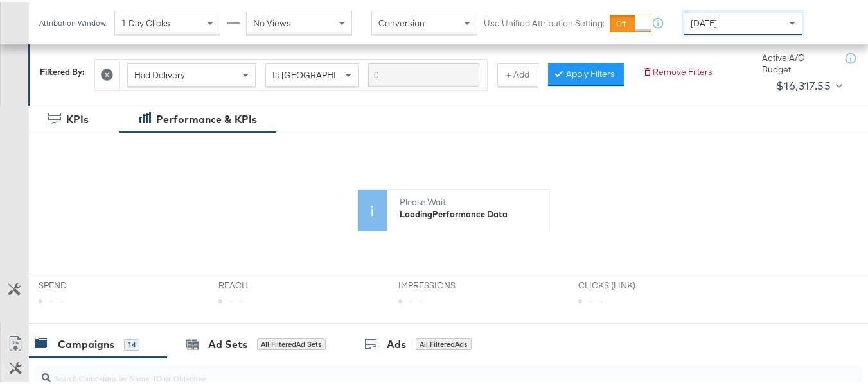 This screenshot has height=384, width=868. Describe the element at coordinates (62, 70) in the screenshot. I see `div: Filtered By:` at that location.